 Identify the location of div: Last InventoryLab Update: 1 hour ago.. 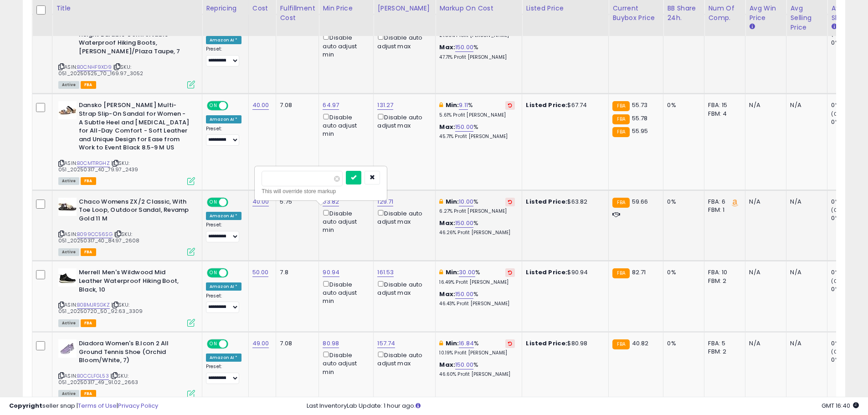
(582, 406).